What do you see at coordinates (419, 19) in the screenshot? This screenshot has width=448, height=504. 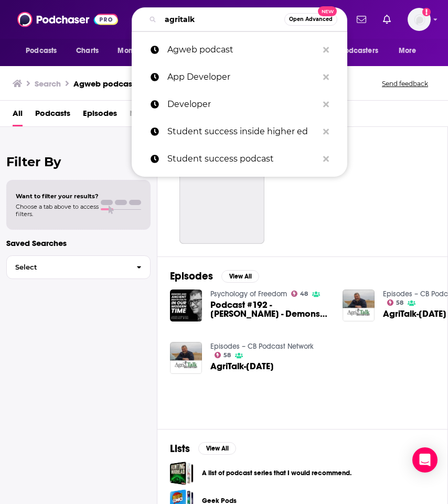 I see `button: Show profile menu` at bounding box center [419, 19].